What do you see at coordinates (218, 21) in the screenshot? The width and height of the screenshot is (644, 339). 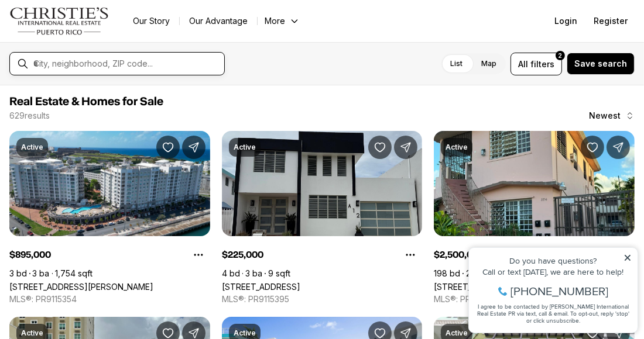 I see `a: Our Advantage` at bounding box center [218, 21].